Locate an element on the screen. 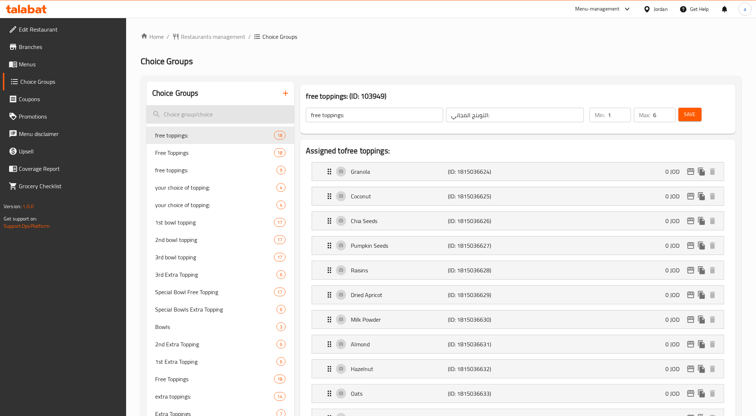 Image resolution: width=756 pixels, height=416 pixels. span: Upsell is located at coordinates (70, 151).